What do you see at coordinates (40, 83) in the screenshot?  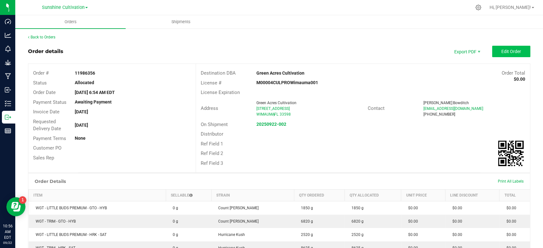 I see `span: Status` at bounding box center [40, 83].